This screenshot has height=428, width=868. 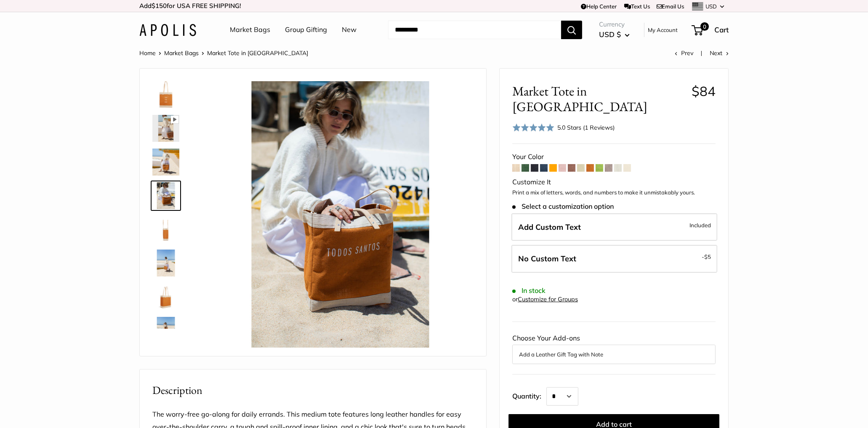 I want to click on label: Leave Blank, so click(x=614, y=259).